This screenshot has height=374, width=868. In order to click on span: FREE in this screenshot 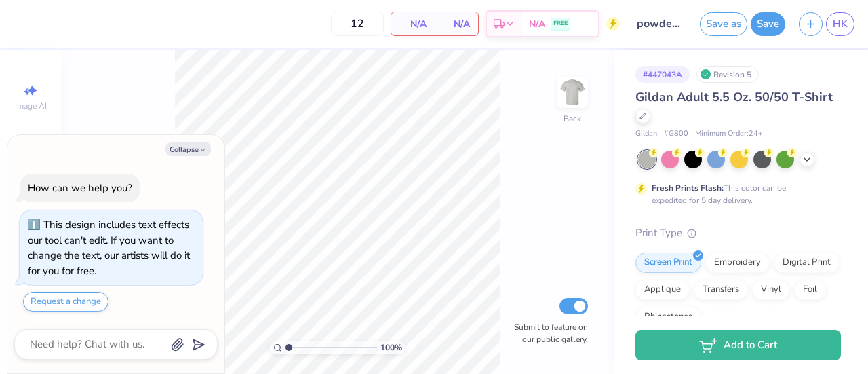, I will do `click(560, 23)`.